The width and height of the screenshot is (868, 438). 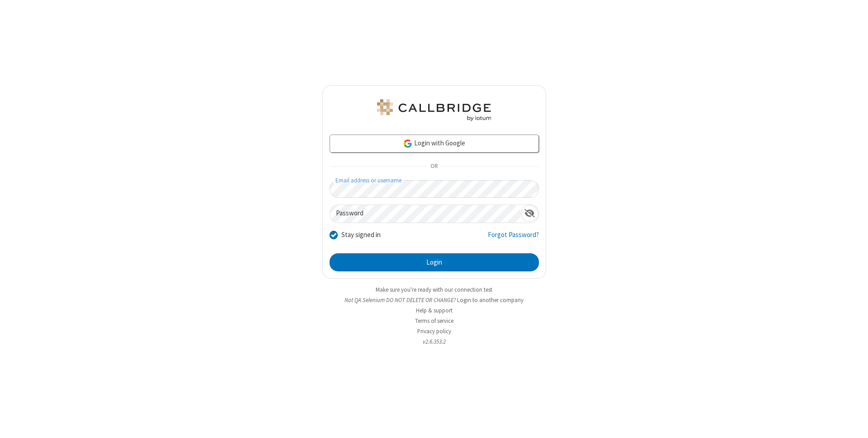 I want to click on label: Stay signed in, so click(x=361, y=235).